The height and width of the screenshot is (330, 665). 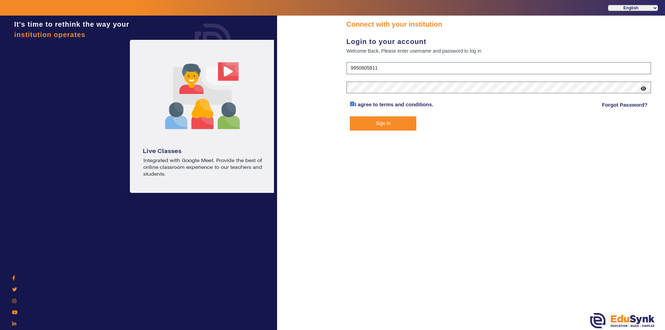 I want to click on span: It's time to rethink the way your, so click(x=72, y=24).